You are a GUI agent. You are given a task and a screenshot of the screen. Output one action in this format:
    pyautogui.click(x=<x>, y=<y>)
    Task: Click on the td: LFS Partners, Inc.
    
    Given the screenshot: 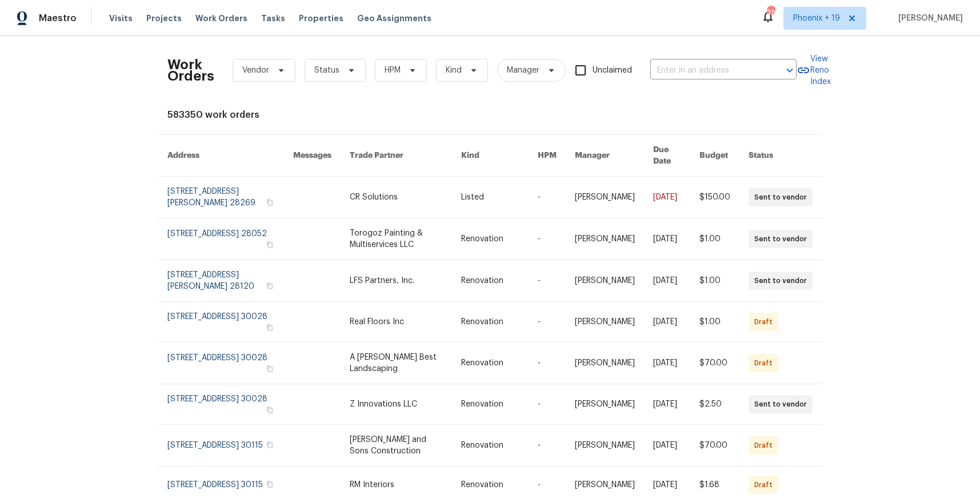 What is the action you would take?
    pyautogui.click(x=396, y=280)
    